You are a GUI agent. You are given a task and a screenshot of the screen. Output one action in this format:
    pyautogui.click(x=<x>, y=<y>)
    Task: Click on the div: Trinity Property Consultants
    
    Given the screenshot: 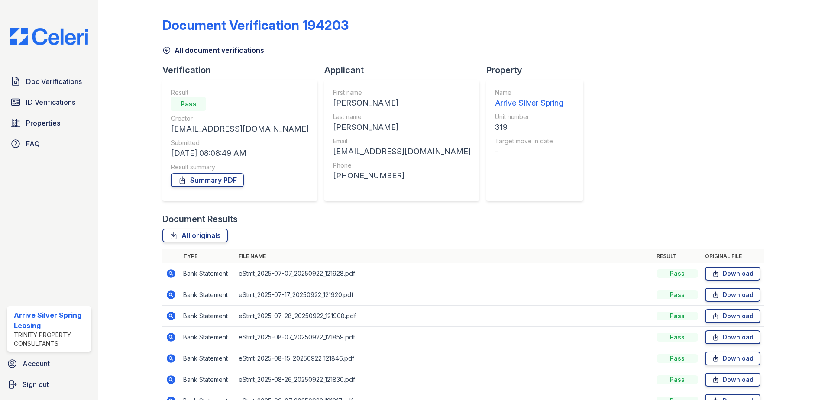 What is the action you would take?
    pyautogui.click(x=51, y=340)
    